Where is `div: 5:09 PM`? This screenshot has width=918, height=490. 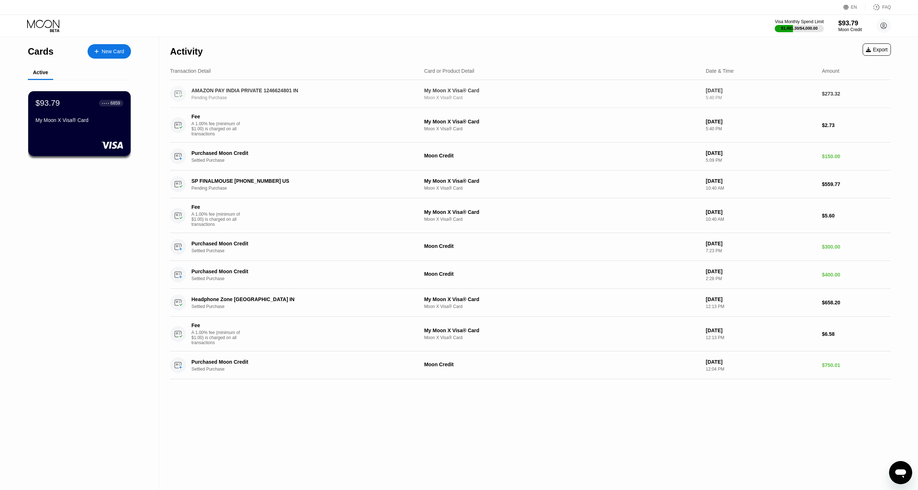
div: 5:09 PM is located at coordinates (760, 160).